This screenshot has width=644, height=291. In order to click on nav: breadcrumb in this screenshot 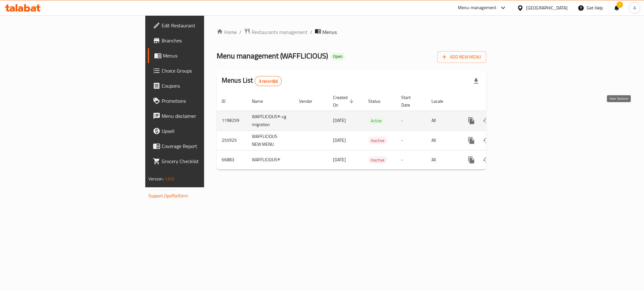, I will do `click(351, 32)`.